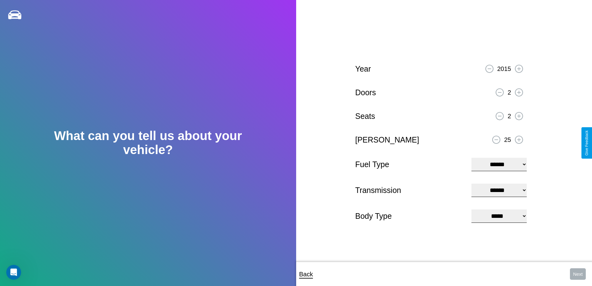  Describe the element at coordinates (587, 143) in the screenshot. I see `div: Give Feedback` at that location.